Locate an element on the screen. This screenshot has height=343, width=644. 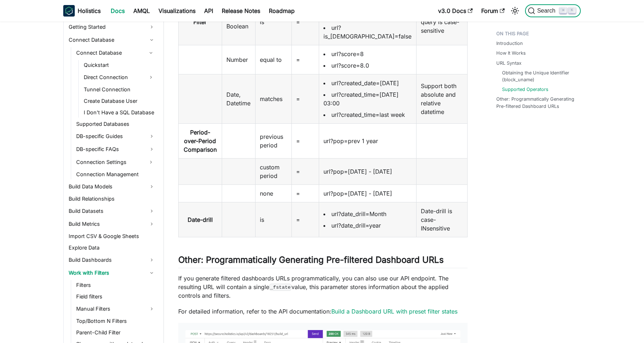
a: Supported Databases is located at coordinates (116, 124).